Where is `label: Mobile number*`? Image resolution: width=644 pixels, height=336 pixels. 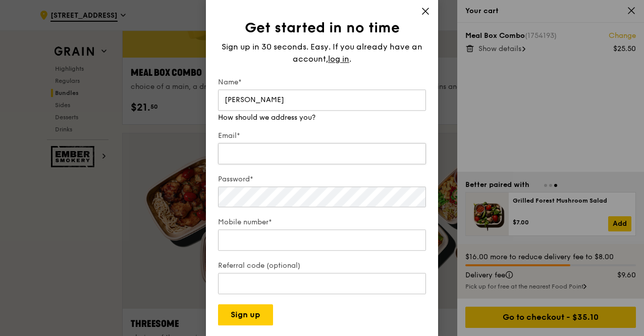
label: Mobile number* is located at coordinates (322, 222).